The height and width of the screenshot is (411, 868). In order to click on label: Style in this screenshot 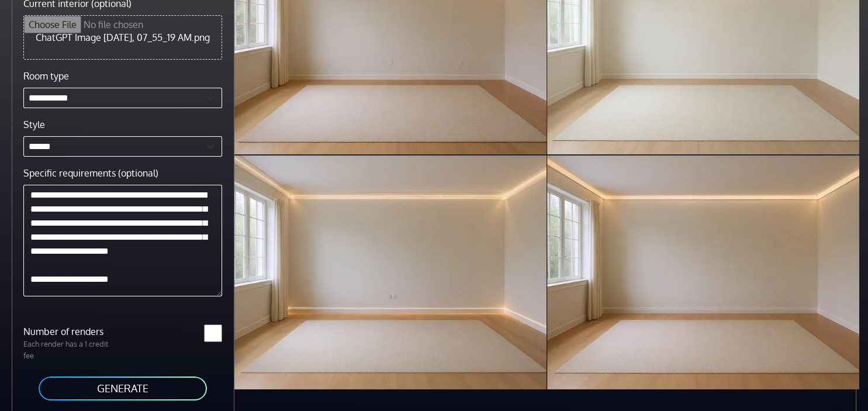, I will do `click(34, 125)`.